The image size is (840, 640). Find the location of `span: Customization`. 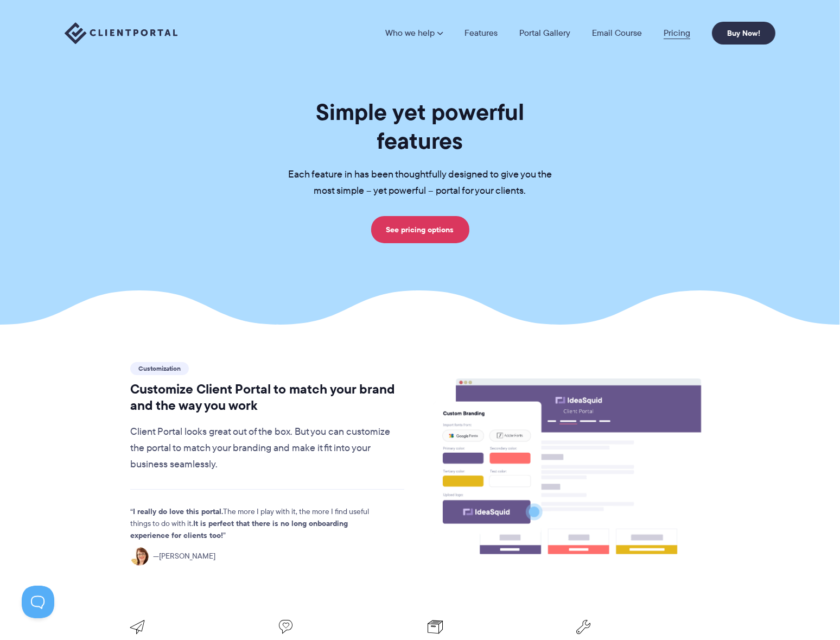

span: Customization is located at coordinates (159, 369).